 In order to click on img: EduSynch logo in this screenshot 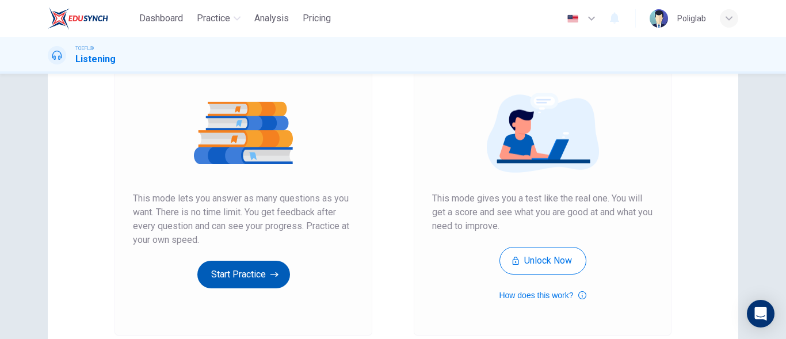, I will do `click(78, 18)`.